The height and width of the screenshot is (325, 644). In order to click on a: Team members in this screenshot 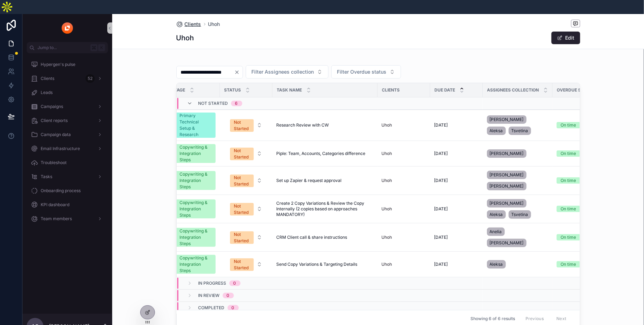, I will do `click(68, 219)`.